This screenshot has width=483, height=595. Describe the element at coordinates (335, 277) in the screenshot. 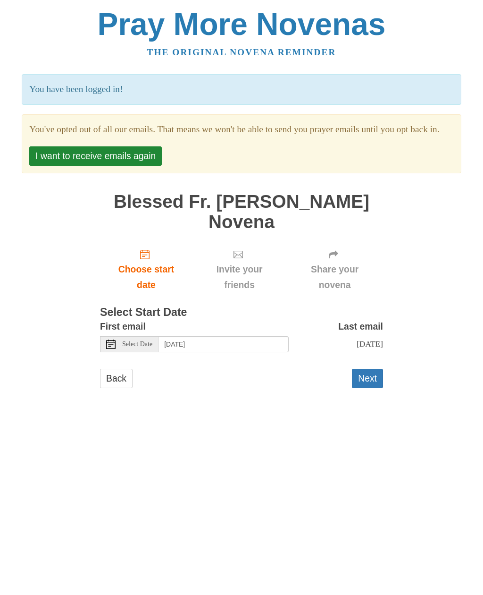

I see `span: Share your novena` at that location.